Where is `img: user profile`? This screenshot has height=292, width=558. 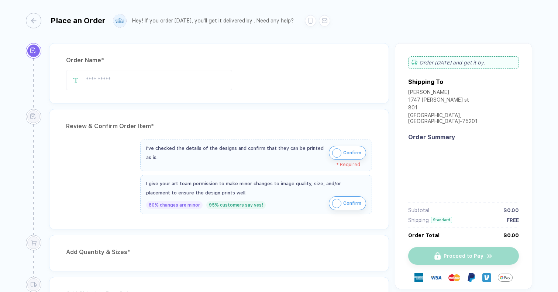 img: user profile is located at coordinates (120, 21).